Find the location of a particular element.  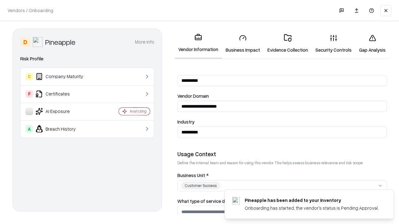

div: Analyzing is located at coordinates (138, 111).